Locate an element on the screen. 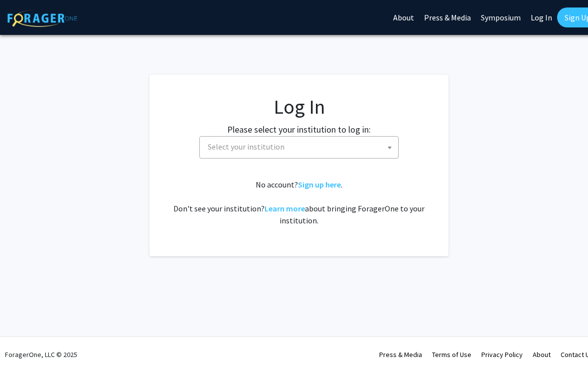  label: Please select your institution to log in: is located at coordinates (299, 129).